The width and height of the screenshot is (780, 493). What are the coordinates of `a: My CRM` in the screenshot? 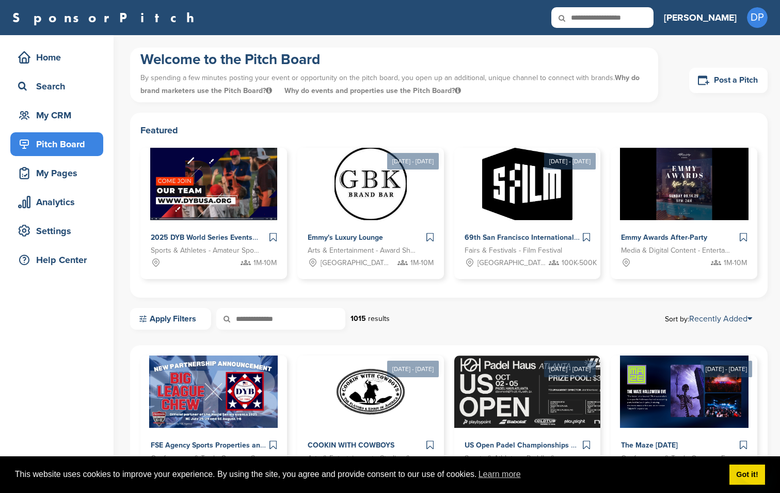 It's located at (57, 115).